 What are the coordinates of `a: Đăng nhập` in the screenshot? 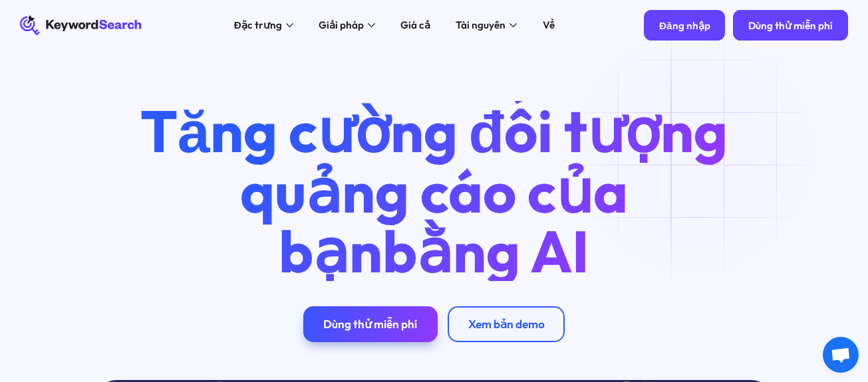 It's located at (684, 25).